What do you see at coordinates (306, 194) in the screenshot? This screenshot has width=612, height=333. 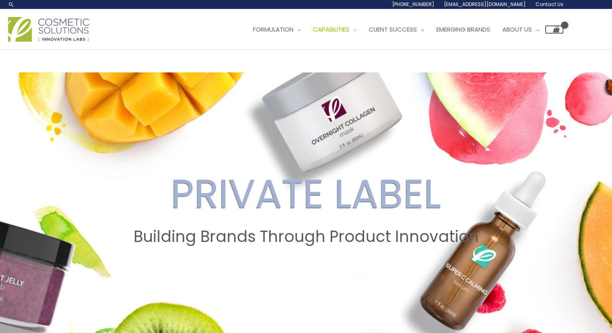 I see `h2: PRIVATE LABEL` at bounding box center [306, 194].